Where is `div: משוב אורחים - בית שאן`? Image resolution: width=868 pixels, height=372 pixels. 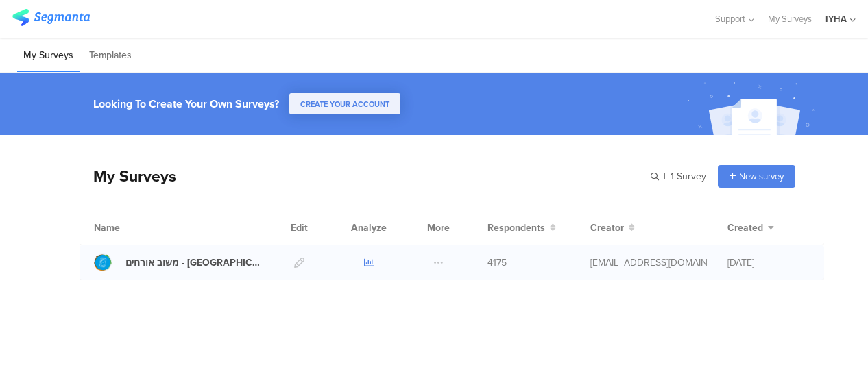 div: משוב אורחים - בית שאן is located at coordinates (195, 262).